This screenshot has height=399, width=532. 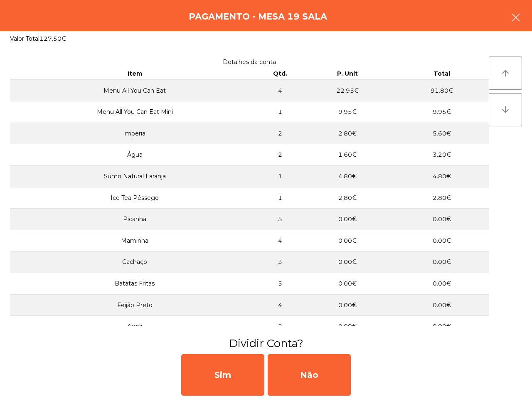 What do you see at coordinates (442, 133) in the screenshot?
I see `td: 5.60€` at bounding box center [442, 133].